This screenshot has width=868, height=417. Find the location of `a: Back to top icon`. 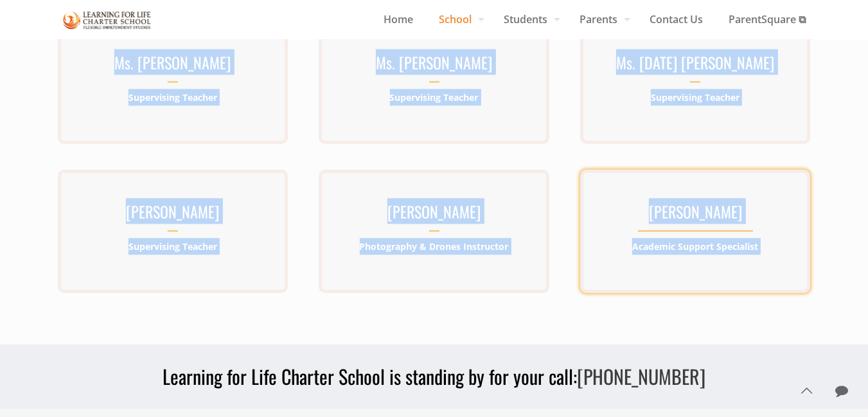

a: Back to top icon is located at coordinates (806, 391).